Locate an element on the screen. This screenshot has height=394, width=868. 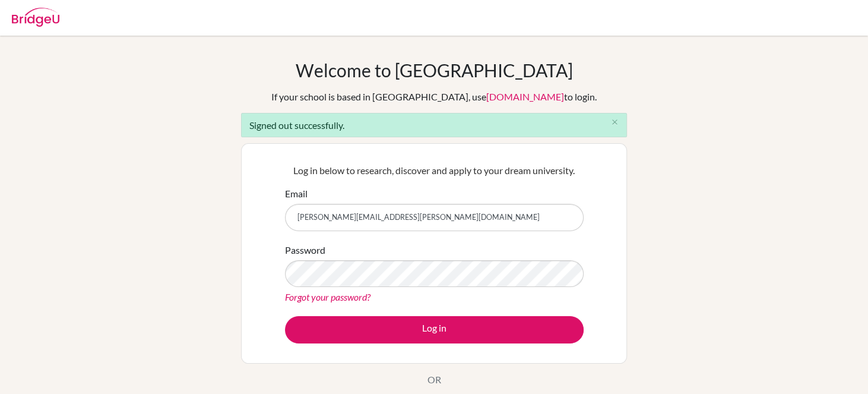
label: Password is located at coordinates (305, 250).